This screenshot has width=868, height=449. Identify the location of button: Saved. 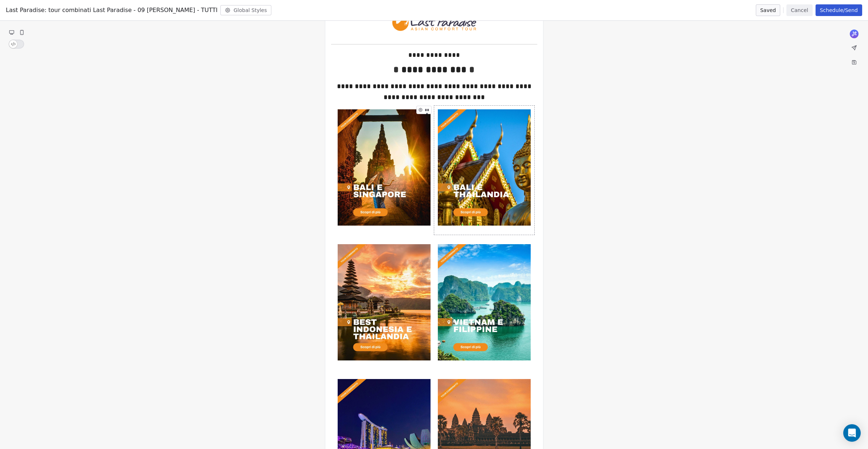
(768, 10).